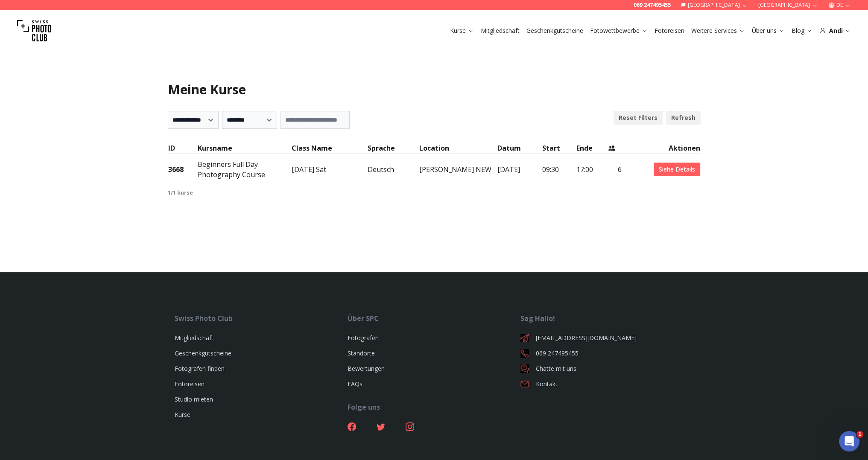 This screenshot has width=868, height=460. Describe the element at coordinates (182, 169) in the screenshot. I see `td: 3668` at that location.